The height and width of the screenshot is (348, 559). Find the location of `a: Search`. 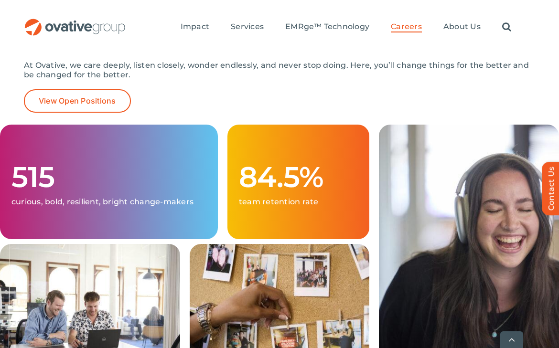

a: Search is located at coordinates (506, 27).